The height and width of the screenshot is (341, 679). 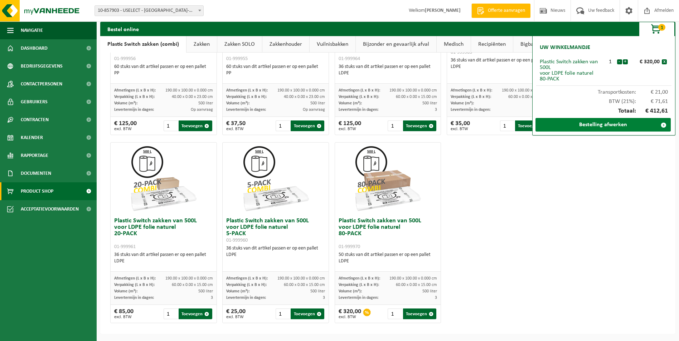 What do you see at coordinates (460, 126) in the screenshot?
I see `div: € 35,00` at bounding box center [460, 126].